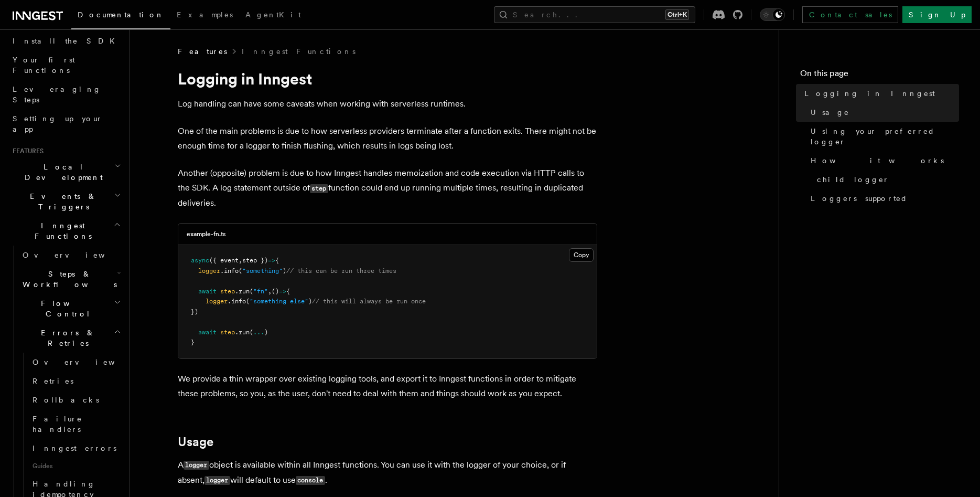 This screenshot has width=980, height=497. Describe the element at coordinates (43, 65) in the screenshot. I see `span: Your first Functions` at that location.